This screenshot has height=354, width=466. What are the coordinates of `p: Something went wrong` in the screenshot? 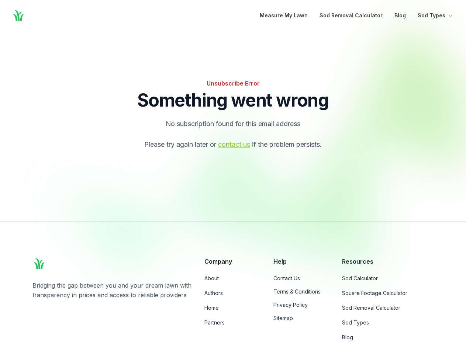 It's located at (233, 100).